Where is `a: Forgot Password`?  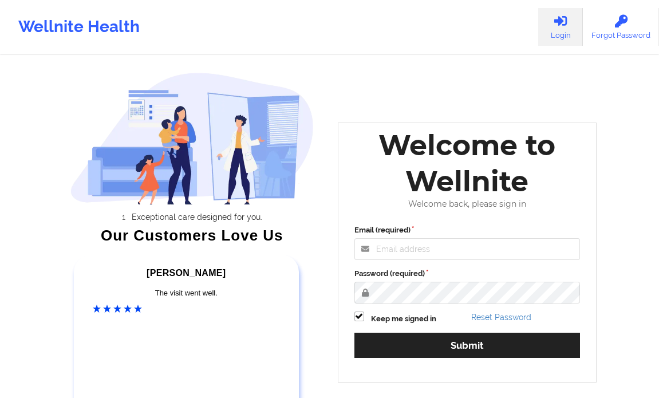
a: Forgot Password is located at coordinates (621, 27).